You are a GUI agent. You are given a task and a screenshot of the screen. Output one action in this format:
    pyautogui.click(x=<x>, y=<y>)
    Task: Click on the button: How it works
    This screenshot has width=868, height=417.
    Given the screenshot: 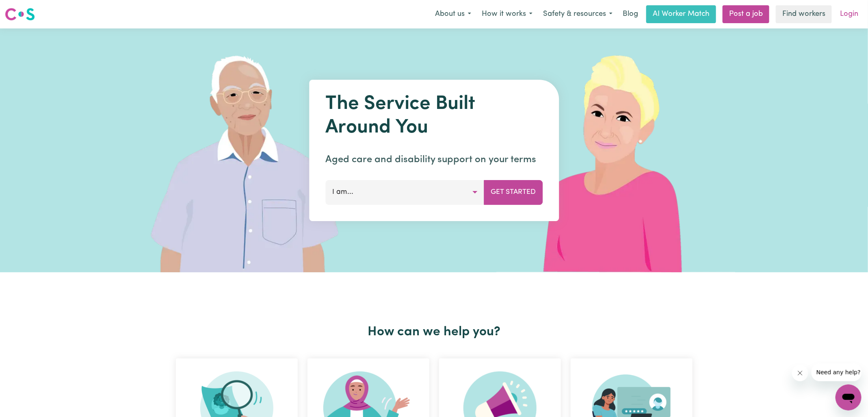 What is the action you would take?
    pyautogui.click(x=507, y=14)
    